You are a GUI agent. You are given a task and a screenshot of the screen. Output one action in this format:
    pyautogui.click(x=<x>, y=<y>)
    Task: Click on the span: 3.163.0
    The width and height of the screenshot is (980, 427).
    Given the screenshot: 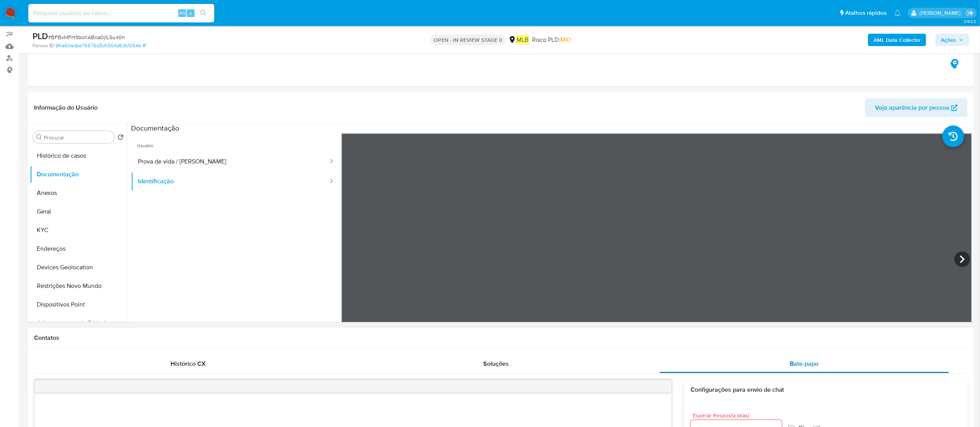 What is the action you would take?
    pyautogui.click(x=970, y=22)
    